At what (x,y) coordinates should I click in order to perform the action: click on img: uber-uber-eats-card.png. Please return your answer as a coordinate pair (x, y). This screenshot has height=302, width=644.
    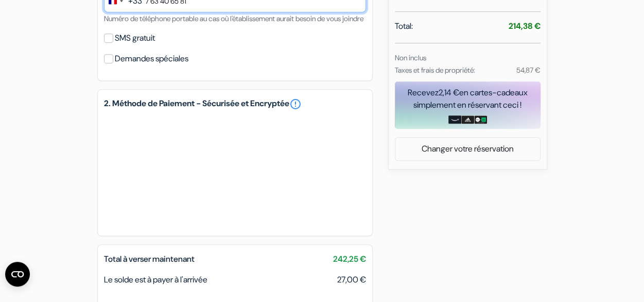
    Looking at the image, I should click on (480, 120).